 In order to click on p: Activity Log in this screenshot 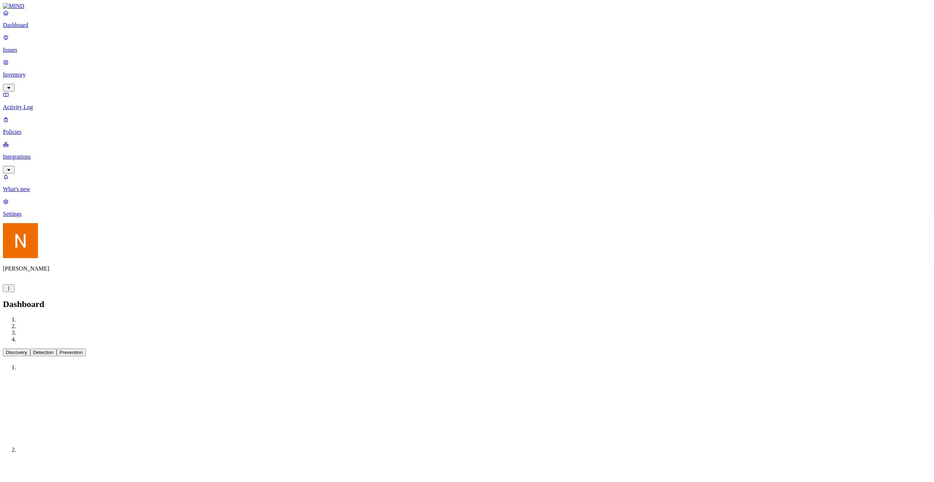, I will do `click(467, 107)`.